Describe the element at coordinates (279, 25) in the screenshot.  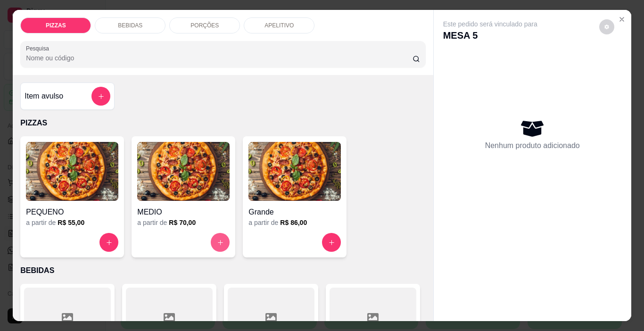
I see `p: APELITIVO` at that location.